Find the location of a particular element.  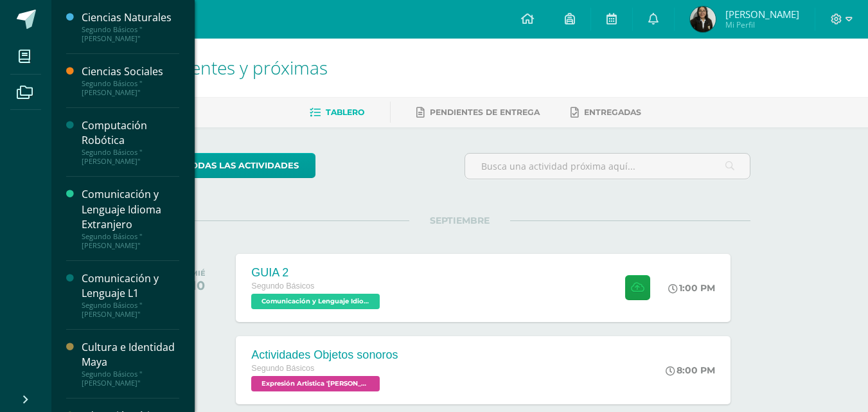

div: Comunicación y Lenguaje Idioma Extranjero is located at coordinates (130, 209).